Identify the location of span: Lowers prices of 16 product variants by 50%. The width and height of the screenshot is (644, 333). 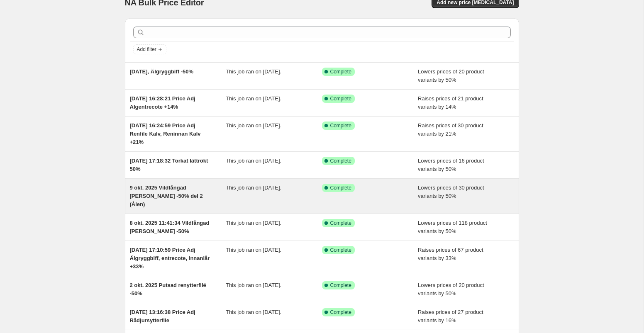
(451, 165).